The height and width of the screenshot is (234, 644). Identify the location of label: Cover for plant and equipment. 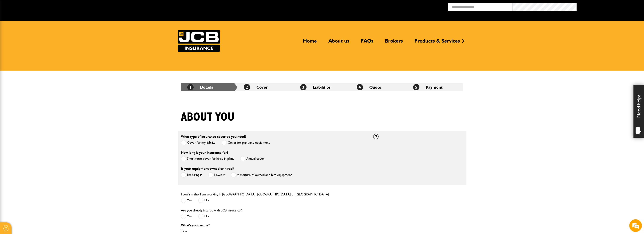
(246, 143).